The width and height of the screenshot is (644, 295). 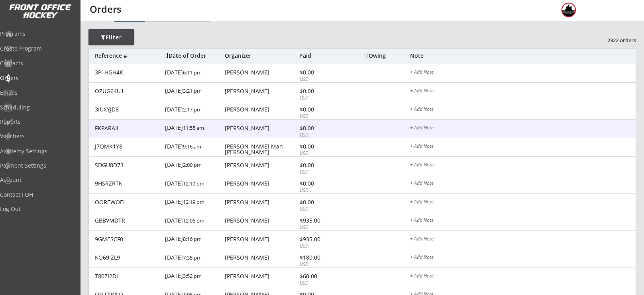 I want to click on font: 2:00 pm, so click(x=192, y=165).